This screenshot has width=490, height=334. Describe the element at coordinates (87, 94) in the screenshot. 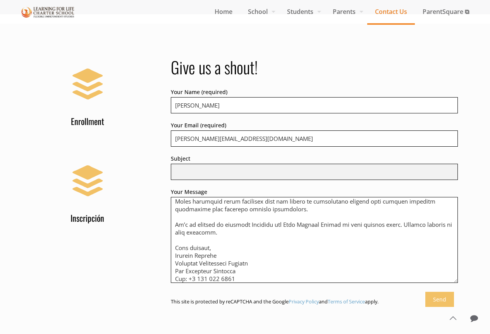

I see `a: Enrollment` at that location.